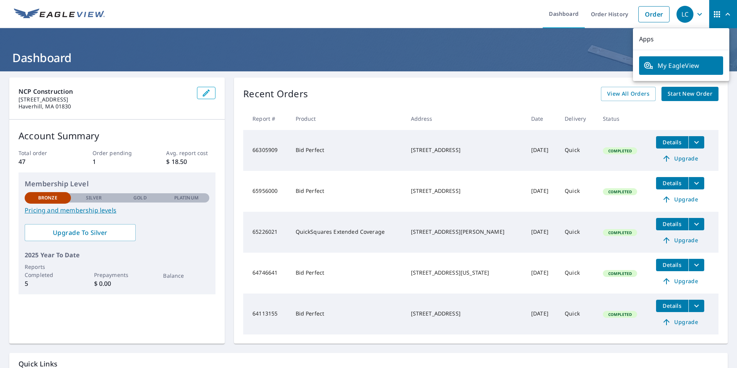 Image resolution: width=737 pixels, height=368 pixels. Describe the element at coordinates (685, 14) in the screenshot. I see `div: LC` at that location.